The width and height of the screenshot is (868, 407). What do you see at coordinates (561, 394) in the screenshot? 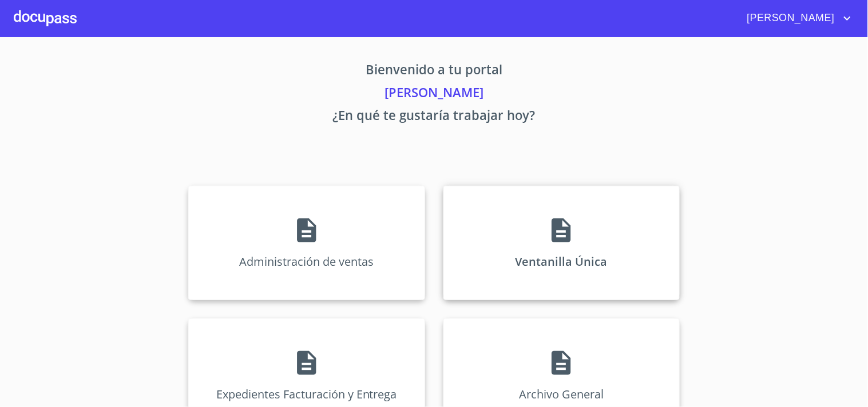
I see `p: Archivo General` at bounding box center [561, 394].